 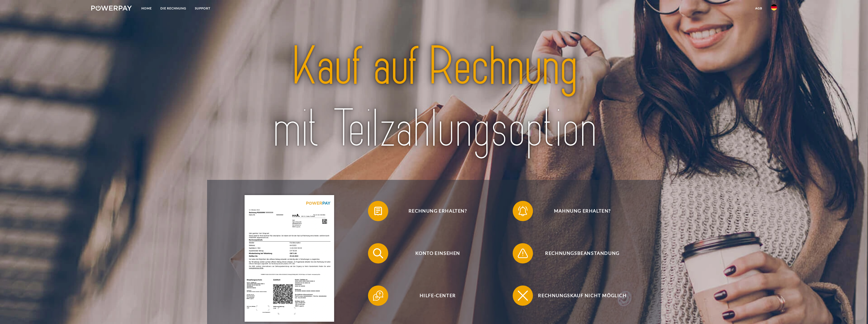 What do you see at coordinates (578, 211) in the screenshot?
I see `a: Mahnung erhalten?` at bounding box center [578, 211].